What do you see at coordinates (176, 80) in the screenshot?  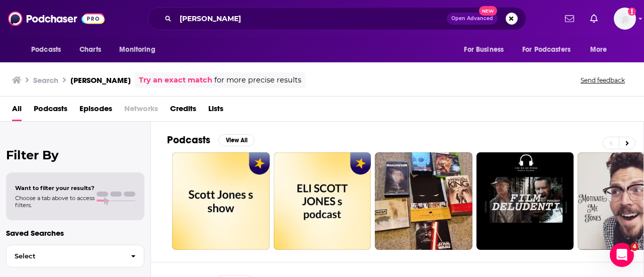 I see `a: Try an exact match` at bounding box center [176, 80].